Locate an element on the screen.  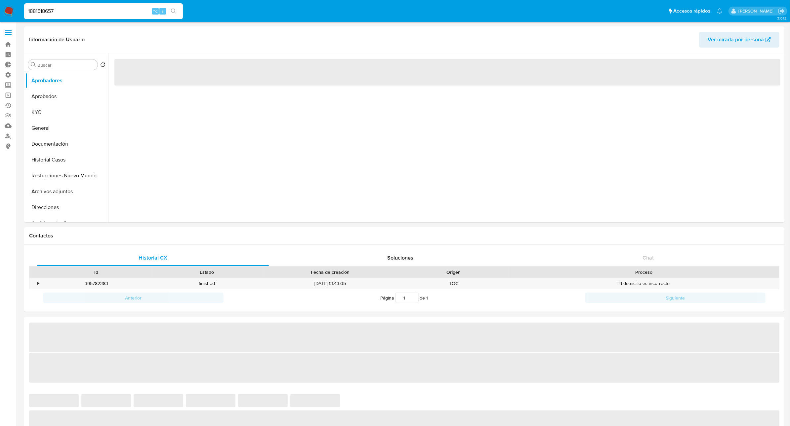
button: Historial Casos is located at coordinates (67, 160).